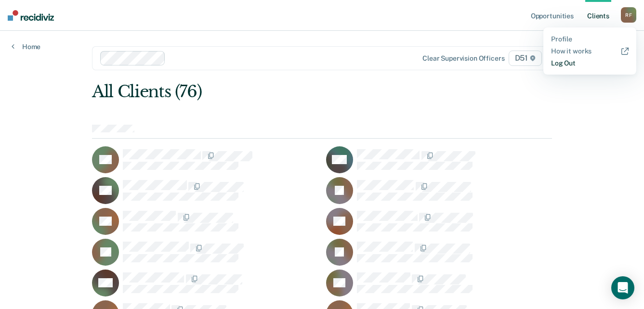  What do you see at coordinates (622, 288) in the screenshot?
I see `div: Open Intercom Messenger` at bounding box center [622, 288].